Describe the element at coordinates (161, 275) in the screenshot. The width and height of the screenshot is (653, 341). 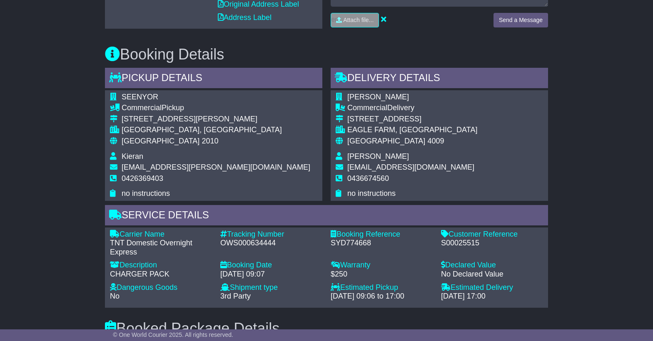
I see `div: CHARGER PACK` at that location.